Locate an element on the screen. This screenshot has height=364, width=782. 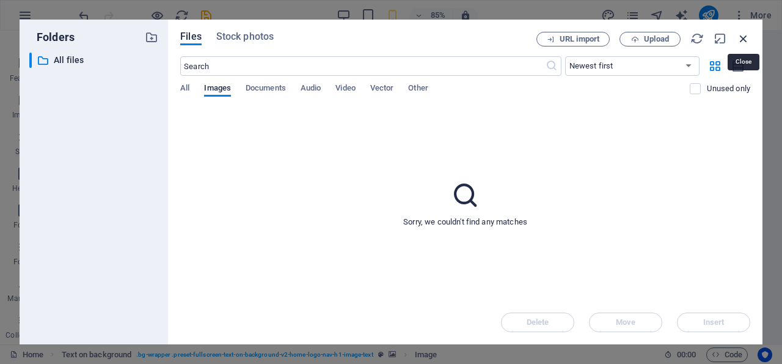
button: 2 is located at coordinates (35, 354).